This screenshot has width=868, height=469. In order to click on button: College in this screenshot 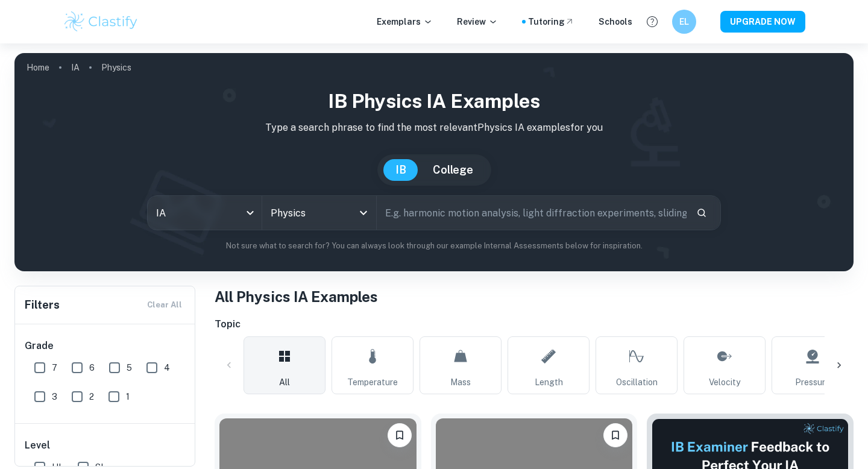, I will do `click(453, 170)`.